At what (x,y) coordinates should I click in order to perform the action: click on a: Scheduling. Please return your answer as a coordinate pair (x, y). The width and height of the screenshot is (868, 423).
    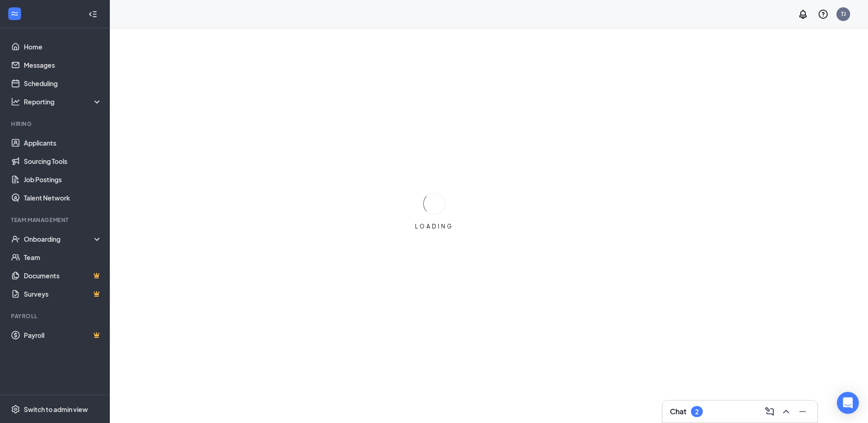
    Looking at the image, I should click on (63, 83).